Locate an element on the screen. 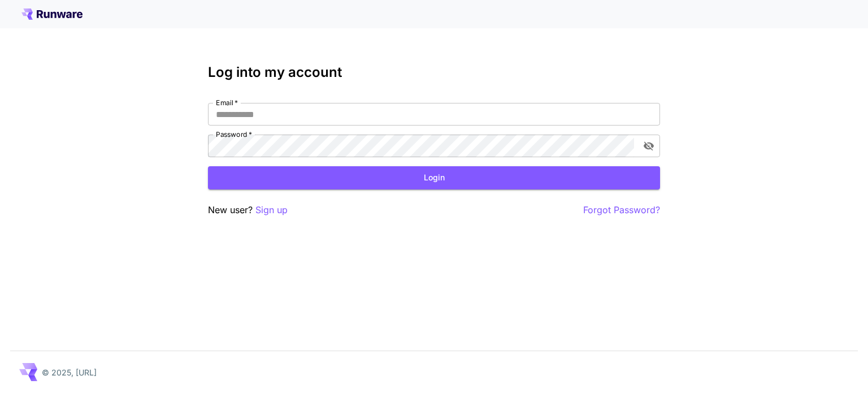 This screenshot has height=393, width=868. button: Sign up is located at coordinates (271, 210).